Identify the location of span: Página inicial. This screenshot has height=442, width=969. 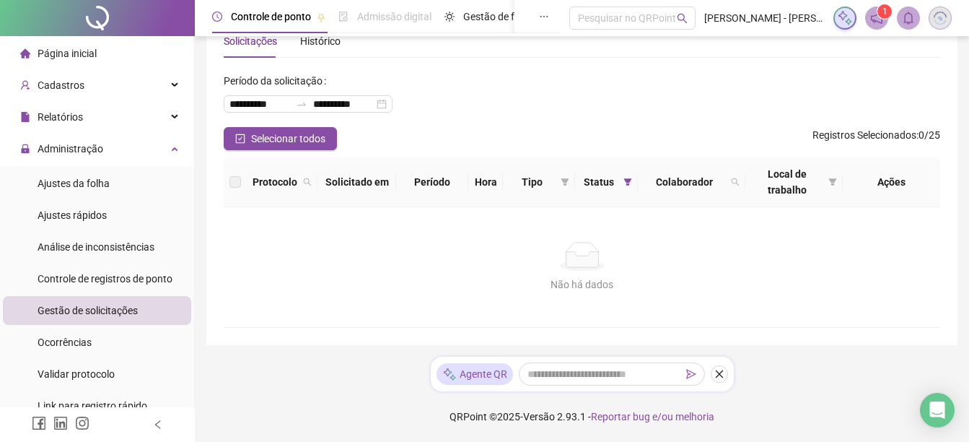
(67, 53).